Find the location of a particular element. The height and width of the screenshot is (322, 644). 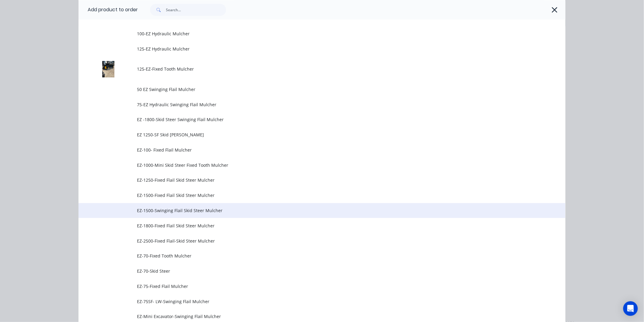

span: EZ-2500-Fixed Flail-Skid Steer Mulcher is located at coordinates (308, 240).